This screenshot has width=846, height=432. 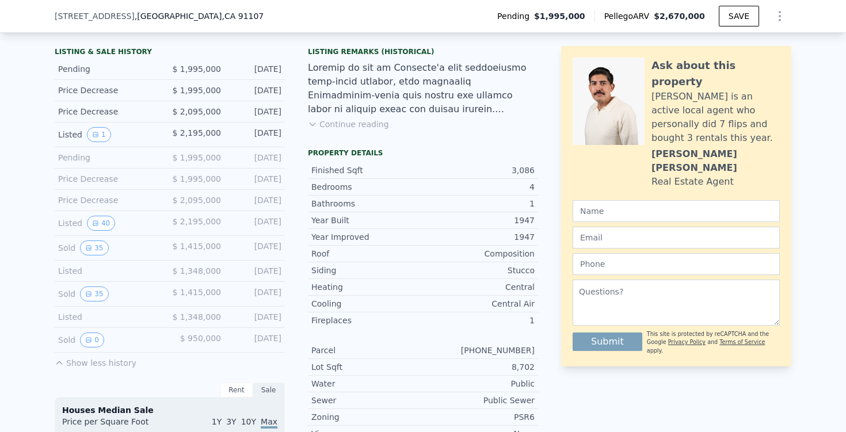 What do you see at coordinates (367, 320) in the screenshot?
I see `div: Fireplaces` at bounding box center [367, 320].